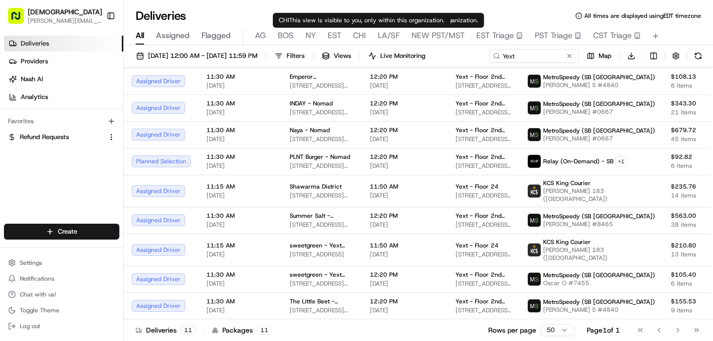 This screenshot has width=713, height=341. Describe the element at coordinates (43, 149) in the screenshot. I see `a: 📗Knowledge Base` at that location.